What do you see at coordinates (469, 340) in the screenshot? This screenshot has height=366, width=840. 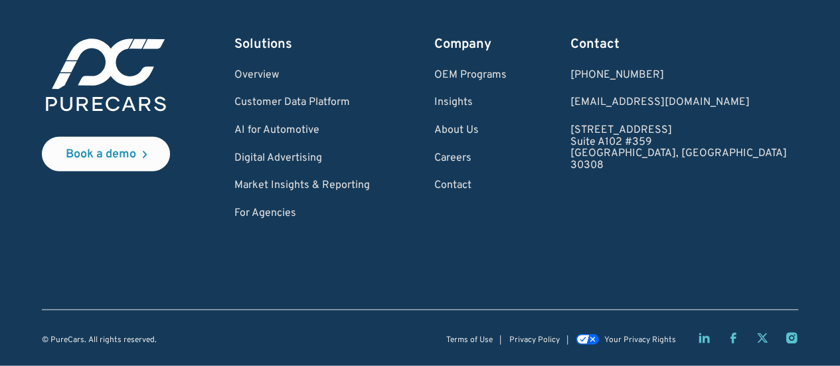 I see `a: Terms of Use` at bounding box center [469, 340].